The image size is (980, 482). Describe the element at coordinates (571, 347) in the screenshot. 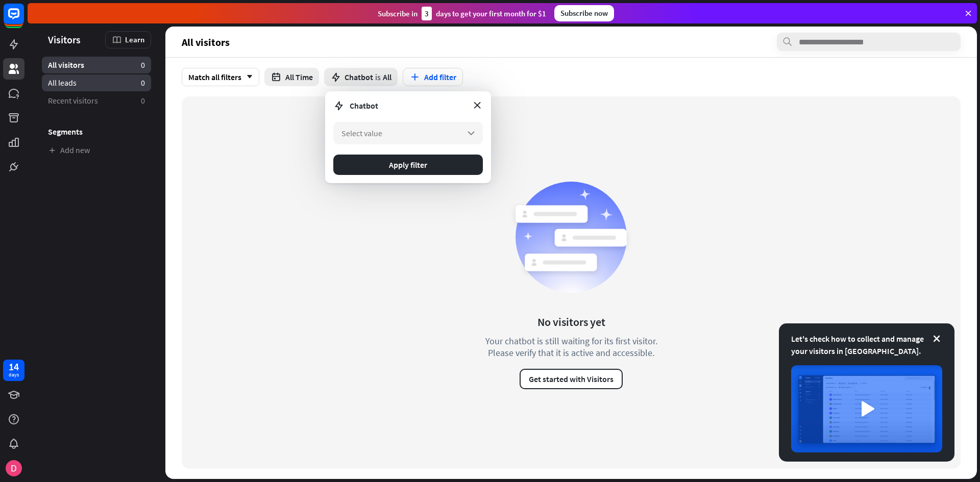

I see `div: Your chatbot is still waiting for its first visitor. Please verify that it is active and accessible.` at that location.